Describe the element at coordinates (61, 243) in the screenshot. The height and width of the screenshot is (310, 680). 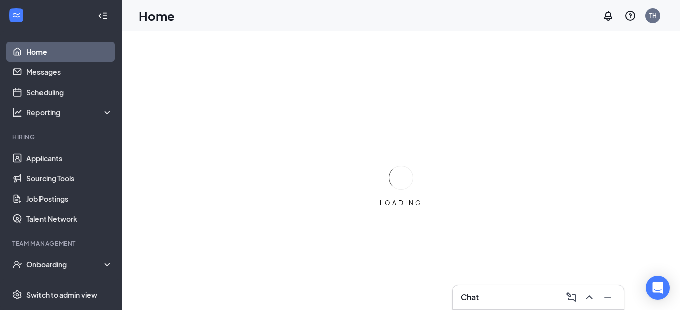
I see `div: Team Management` at that location.